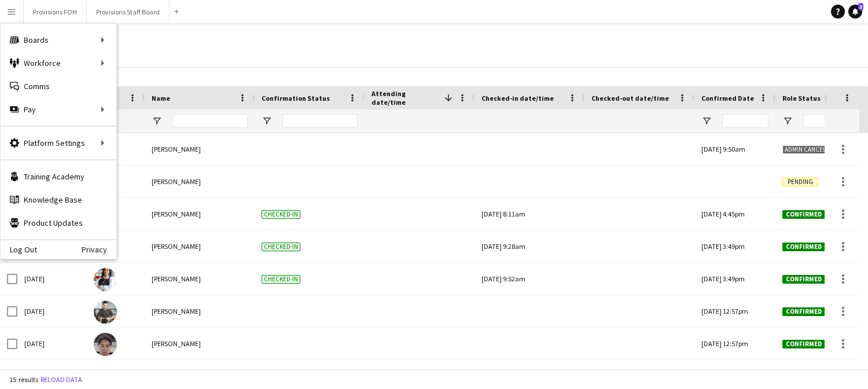 Image resolution: width=868 pixels, height=389 pixels. Describe the element at coordinates (18, 249) in the screenshot. I see `a: Log Out` at that location.